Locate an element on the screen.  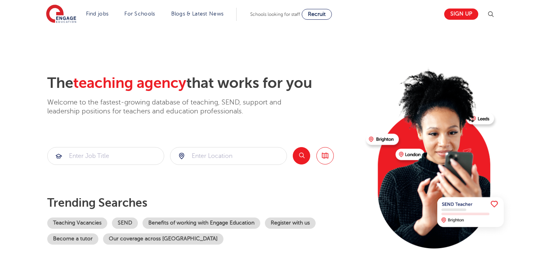
a: Blogs & Latest News is located at coordinates (197, 14).